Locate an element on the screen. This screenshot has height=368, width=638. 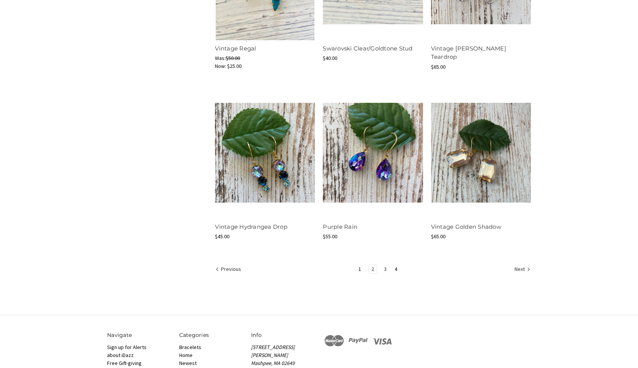
a: Page 4 of 4 is located at coordinates (396, 269).